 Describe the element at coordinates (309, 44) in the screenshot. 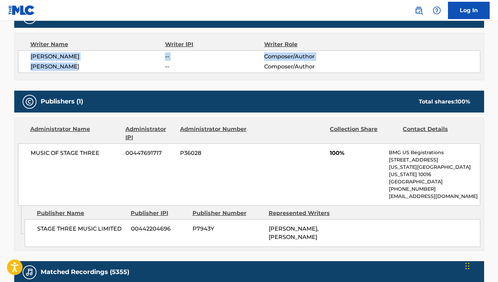

I see `div: Writer Role` at that location.